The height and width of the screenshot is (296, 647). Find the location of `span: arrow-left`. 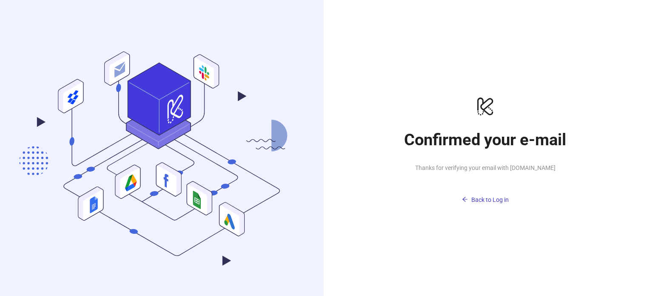

span: arrow-left is located at coordinates (465, 199).